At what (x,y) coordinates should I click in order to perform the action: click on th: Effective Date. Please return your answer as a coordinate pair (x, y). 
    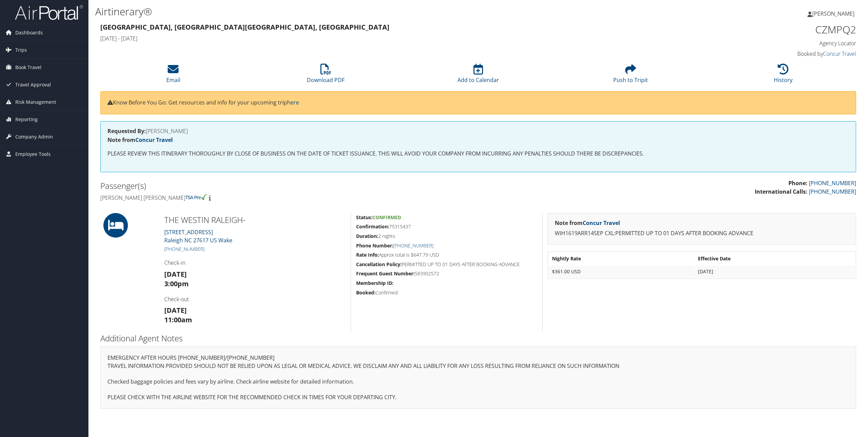
    Looking at the image, I should click on (775, 259).